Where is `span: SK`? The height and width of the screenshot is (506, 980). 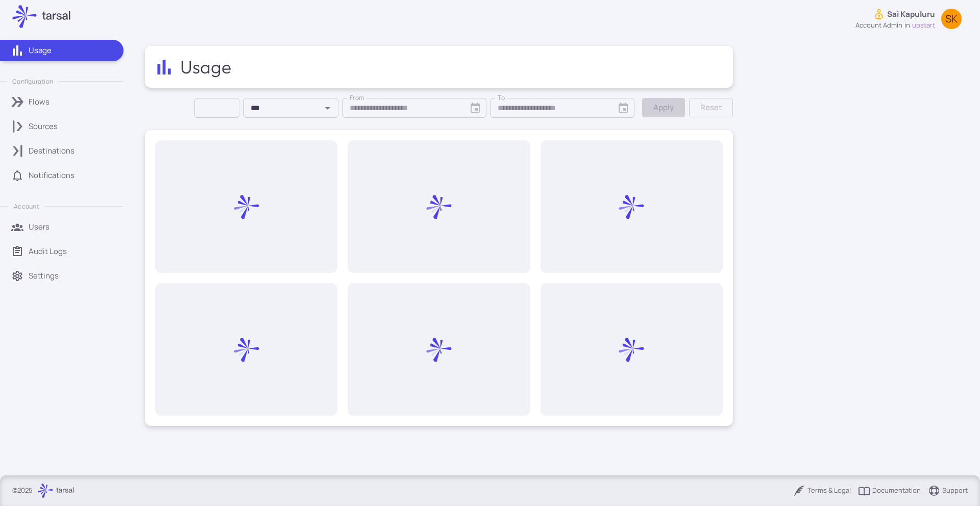 span: SK is located at coordinates (952, 19).